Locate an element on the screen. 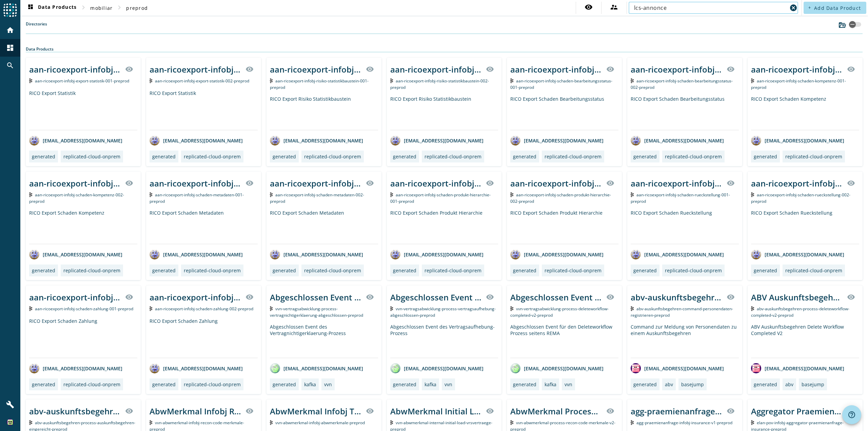 The image size is (868, 431). img: Kafka Topic: aan-ricoexport-infobj-export-statistik-001-preprod is located at coordinates (31, 81).